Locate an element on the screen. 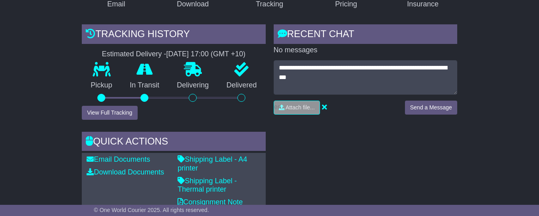 The image size is (539, 216). a: Shipping Label - Thermal printer is located at coordinates (207, 185).